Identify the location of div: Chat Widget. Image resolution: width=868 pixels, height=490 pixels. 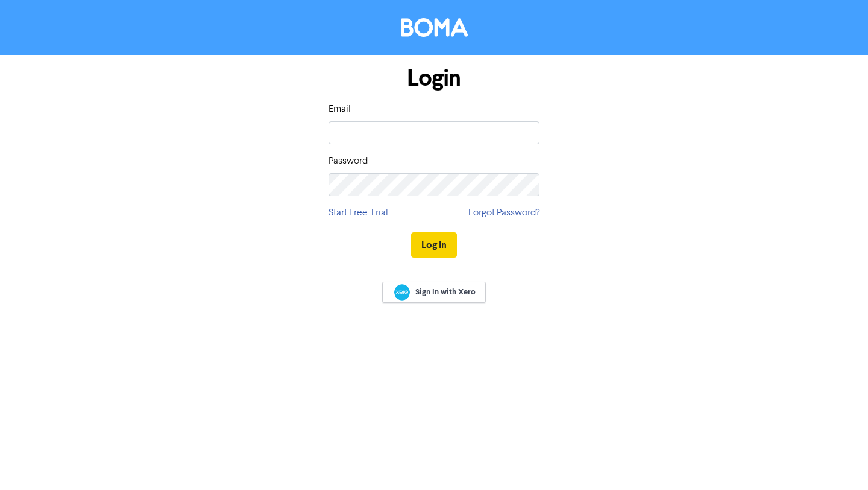
(838, 461).